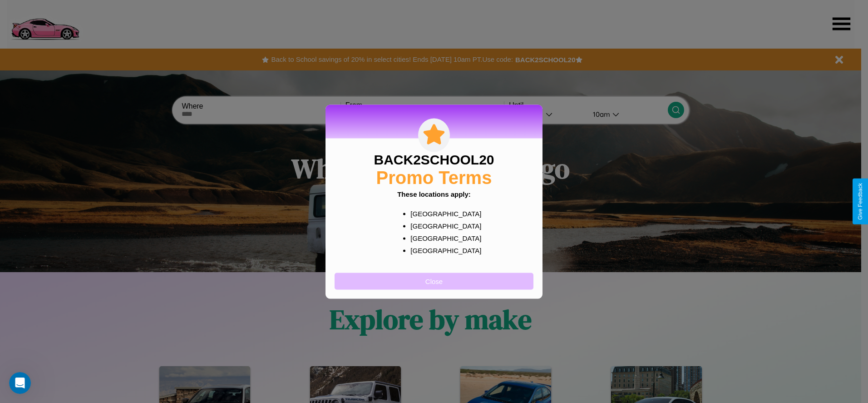 The width and height of the screenshot is (868, 403). I want to click on b: These locations apply:, so click(434, 194).